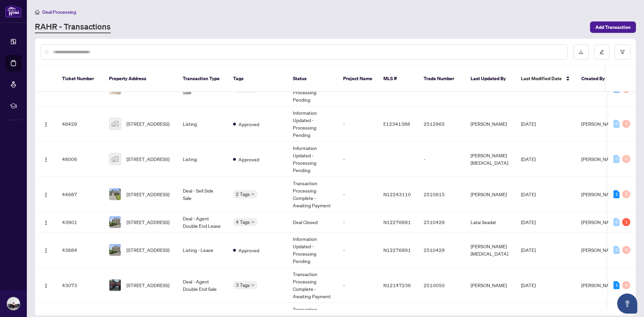  What do you see at coordinates (80, 124) in the screenshot?
I see `td: 48429` at bounding box center [80, 124].